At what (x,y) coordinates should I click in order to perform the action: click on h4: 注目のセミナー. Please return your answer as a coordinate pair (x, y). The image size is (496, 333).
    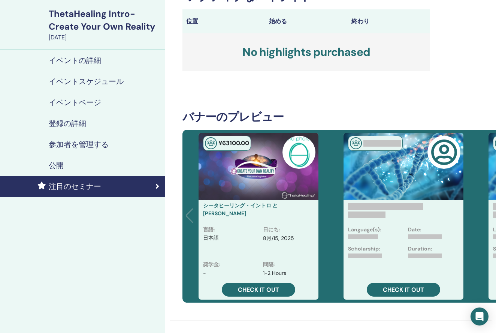
    Looking at the image, I should click on (75, 186).